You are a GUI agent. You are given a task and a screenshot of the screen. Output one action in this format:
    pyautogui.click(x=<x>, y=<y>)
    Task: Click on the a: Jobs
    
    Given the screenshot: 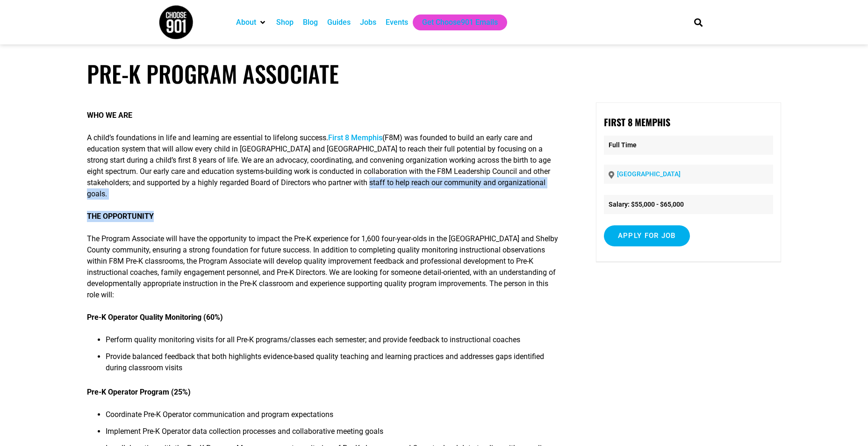 What is the action you would take?
    pyautogui.click(x=368, y=22)
    